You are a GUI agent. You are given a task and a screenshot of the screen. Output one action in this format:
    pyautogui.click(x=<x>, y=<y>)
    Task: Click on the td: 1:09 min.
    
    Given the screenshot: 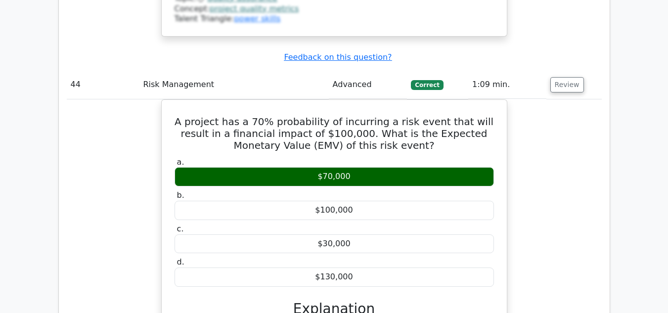 What is the action you would take?
    pyautogui.click(x=507, y=85)
    